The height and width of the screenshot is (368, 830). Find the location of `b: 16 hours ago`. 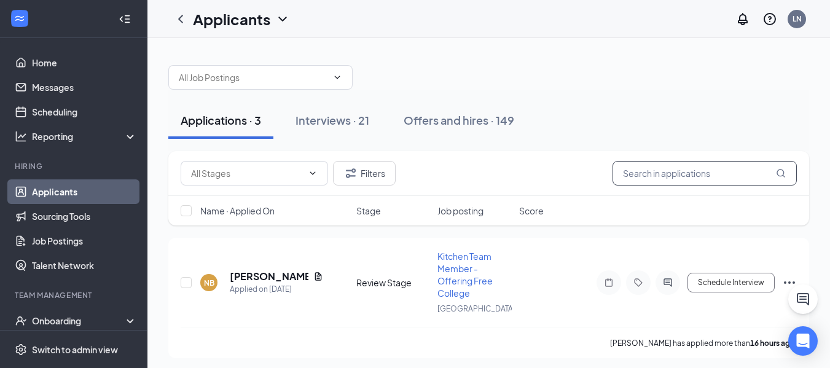

b: 16 hours ago is located at coordinates (772, 343).